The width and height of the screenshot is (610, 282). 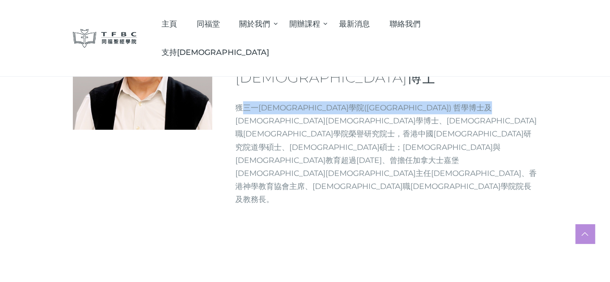 What do you see at coordinates (305, 24) in the screenshot?
I see `span: 開辦課程` at bounding box center [305, 24].